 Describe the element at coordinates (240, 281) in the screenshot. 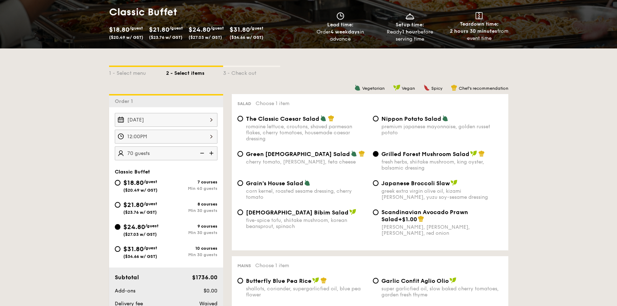

I see `input: Butterfly Blue Pea Riceshallots, coriander, supergarlicfied oil, blue pea flower` at that location.